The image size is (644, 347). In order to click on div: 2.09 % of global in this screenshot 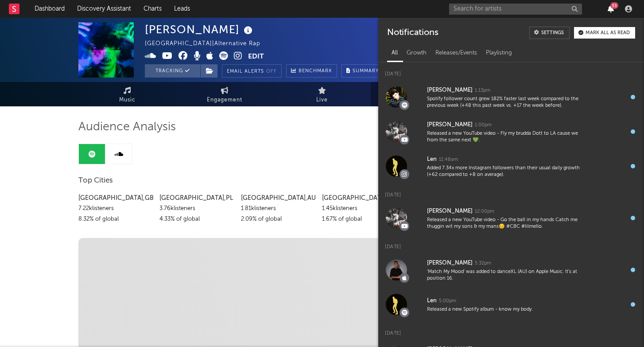, I will do `click(278, 219)`.